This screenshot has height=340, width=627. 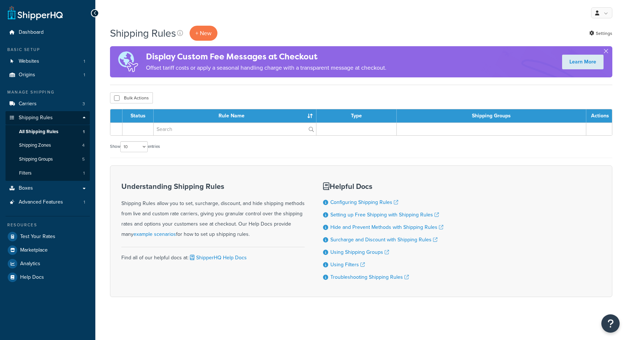 I want to click on input: Search, so click(x=235, y=129).